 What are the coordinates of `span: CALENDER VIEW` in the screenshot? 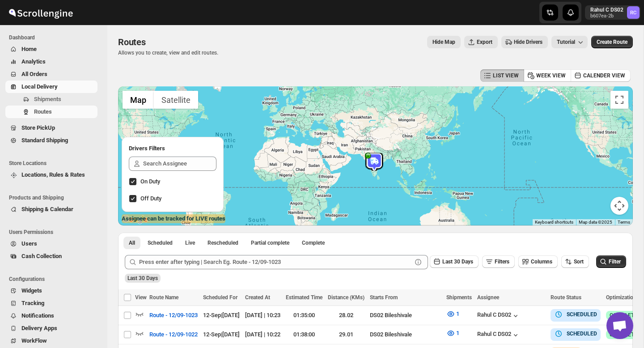 It's located at (604, 76).